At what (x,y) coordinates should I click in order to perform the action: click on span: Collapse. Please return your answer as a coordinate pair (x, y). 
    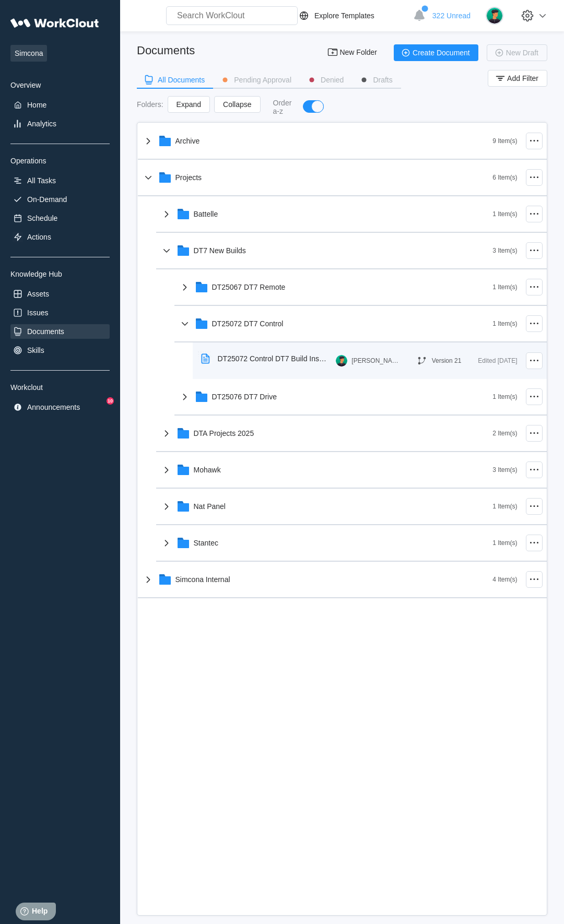
    Looking at the image, I should click on (237, 104).